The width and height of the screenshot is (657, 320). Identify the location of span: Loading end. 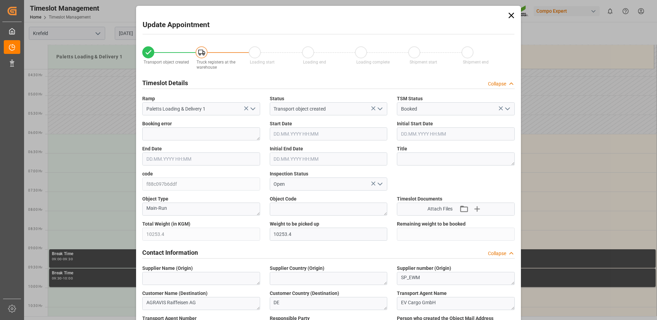
(314, 62).